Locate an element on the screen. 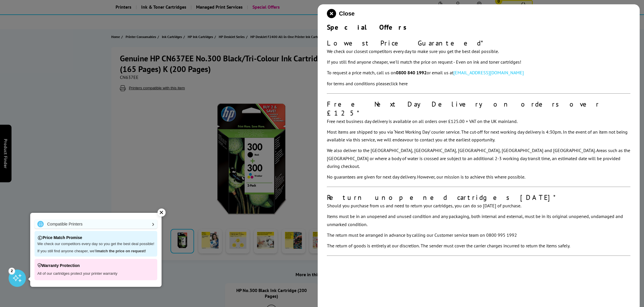 The image size is (644, 307). a: Compatible Printers is located at coordinates (96, 224).